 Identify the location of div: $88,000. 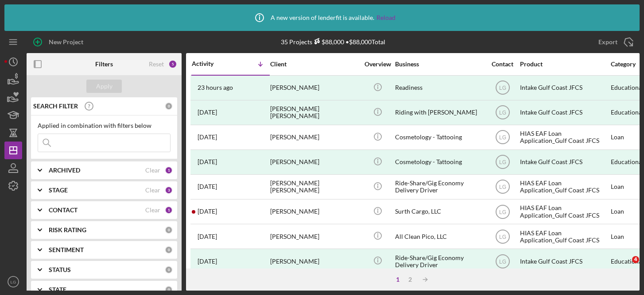
(328, 42).